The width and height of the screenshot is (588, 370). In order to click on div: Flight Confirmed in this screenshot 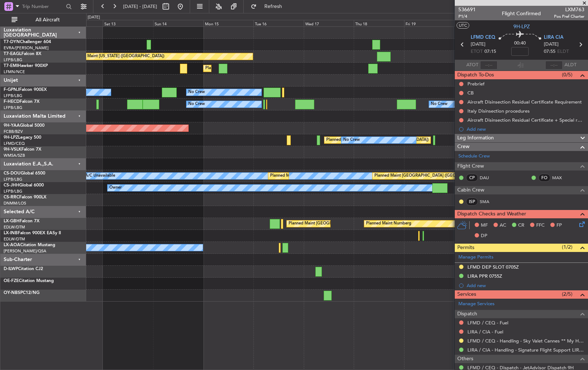, I will do `click(522, 13)`.